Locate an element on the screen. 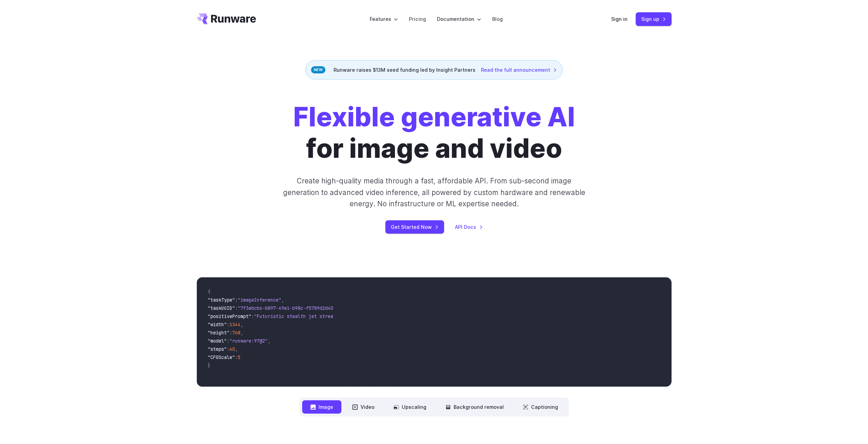 This screenshot has width=868, height=444. h1: for image and video is located at coordinates (434, 132).